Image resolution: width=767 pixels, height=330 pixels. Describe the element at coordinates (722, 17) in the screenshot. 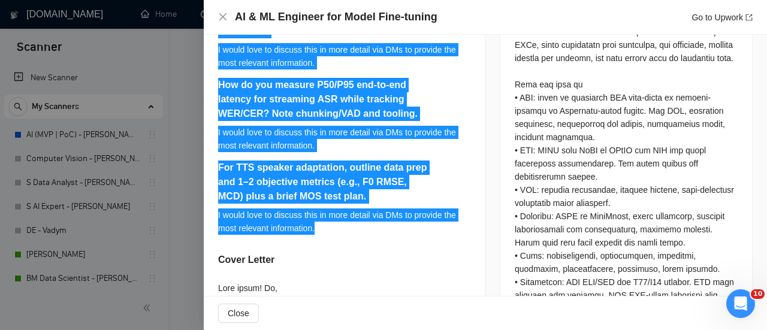

I see `a: Go to Upworkexport` at that location.